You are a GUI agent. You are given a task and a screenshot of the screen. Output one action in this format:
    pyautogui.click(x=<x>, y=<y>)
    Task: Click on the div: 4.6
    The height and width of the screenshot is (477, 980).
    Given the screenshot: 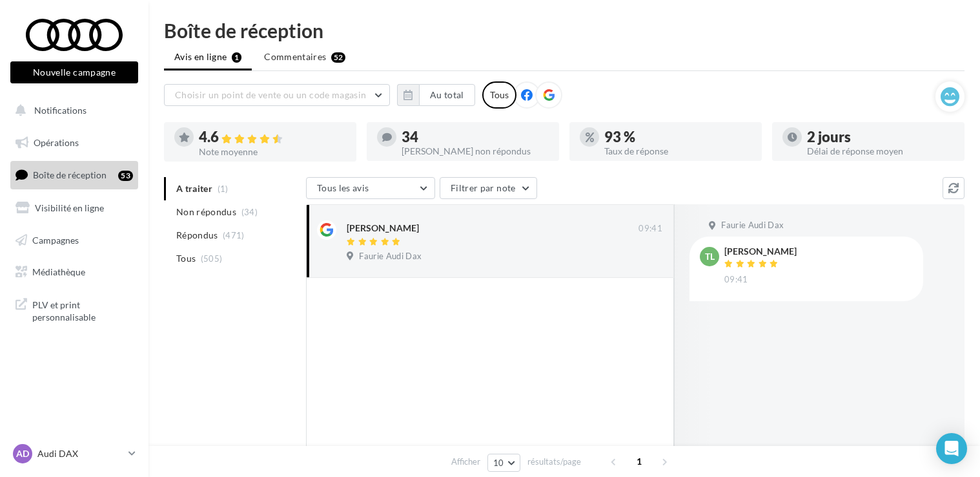 What is the action you would take?
    pyautogui.click(x=273, y=137)
    